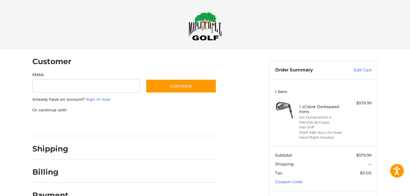 The image size is (410, 196). What do you see at coordinates (322, 132) in the screenshot?
I see `li: Shaft KBS Tour Lite Steel` at bounding box center [322, 132].